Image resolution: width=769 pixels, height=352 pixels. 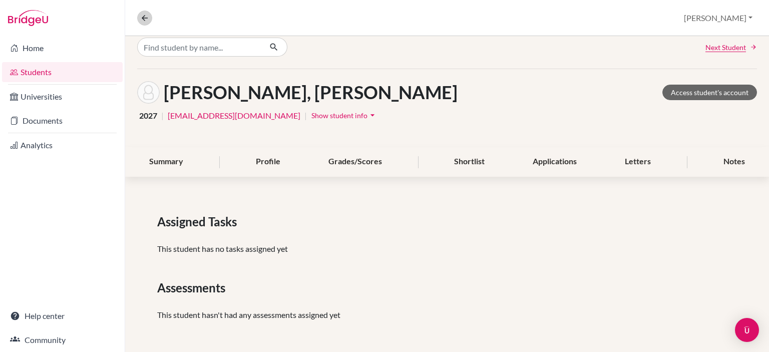 What do you see at coordinates (166, 162) in the screenshot?
I see `div: Summary` at bounding box center [166, 162].